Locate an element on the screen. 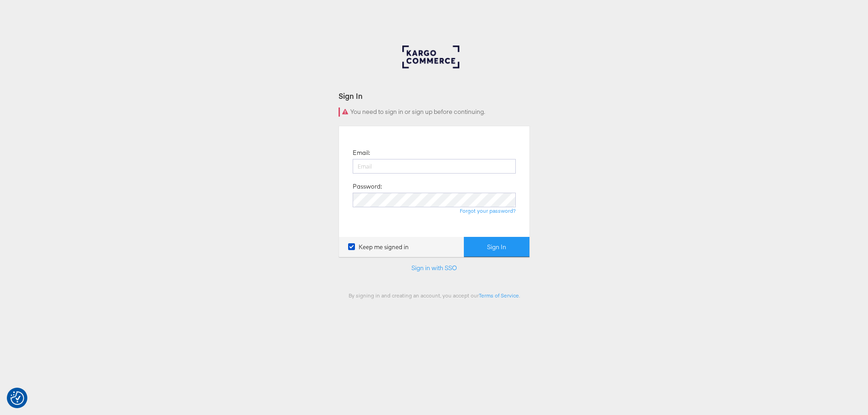  label: Email: is located at coordinates (361, 153).